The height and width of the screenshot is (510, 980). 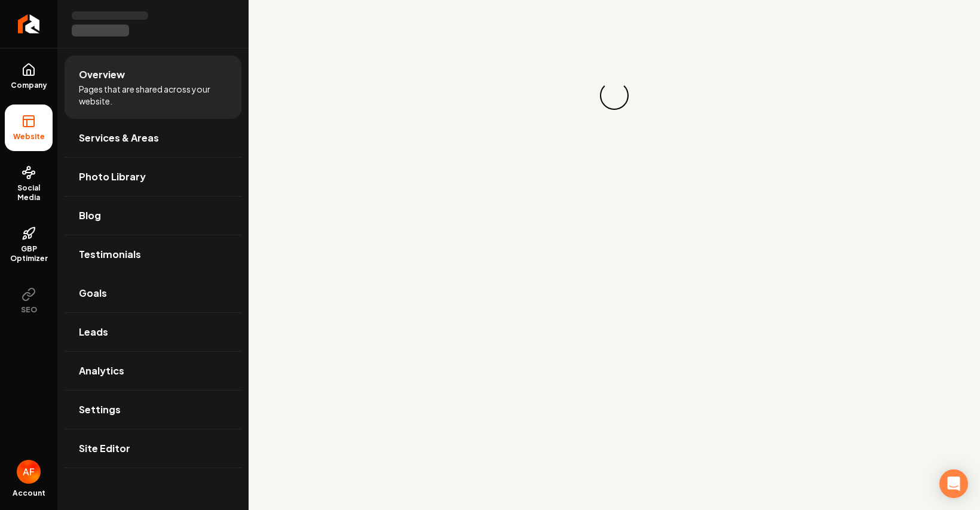 I want to click on a: Photo Library, so click(x=153, y=177).